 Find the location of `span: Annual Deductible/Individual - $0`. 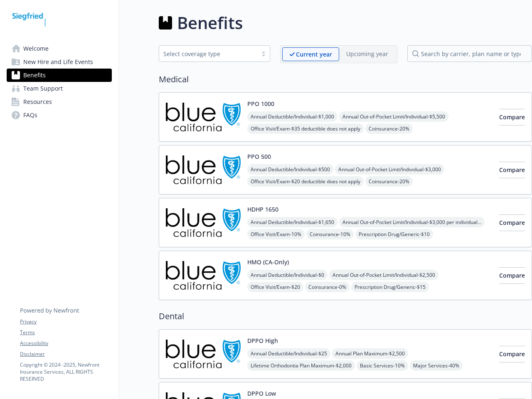

span: Annual Deductible/Individual - $0 is located at coordinates (288, 275).